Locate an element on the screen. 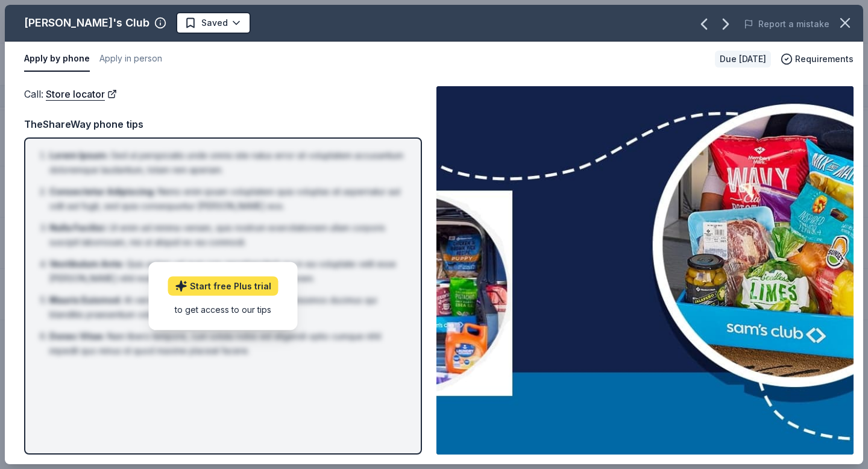  div: to get access to our tips is located at coordinates (223, 309).